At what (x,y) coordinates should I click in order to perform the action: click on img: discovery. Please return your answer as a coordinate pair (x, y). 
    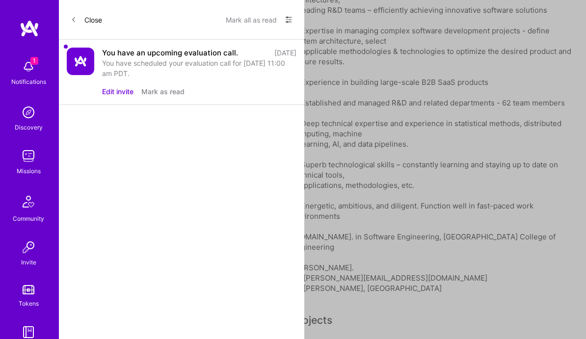
    Looking at the image, I should click on (28, 112).